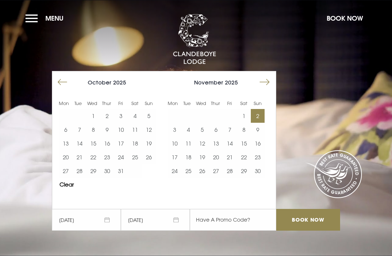 Image resolution: width=392 pixels, height=256 pixels. I want to click on td: Choose Monday, October 13, 2025 as your end date., so click(66, 144).